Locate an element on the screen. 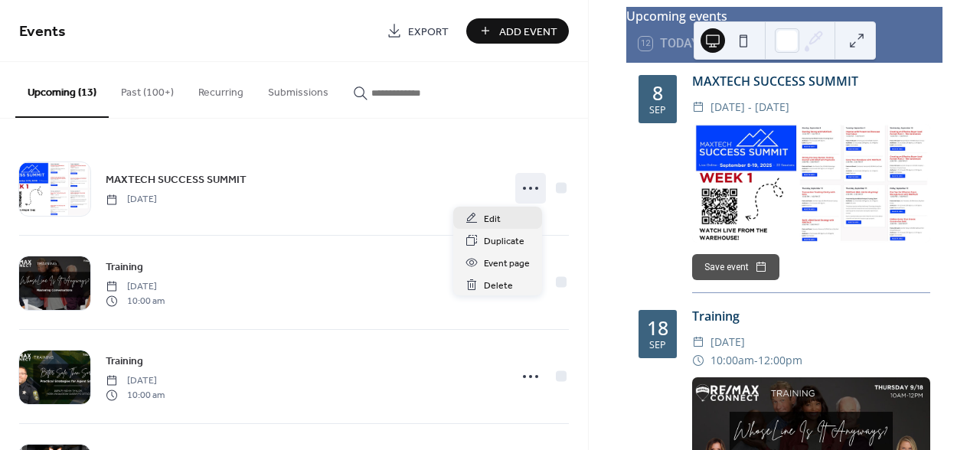  span: 12:00pm is located at coordinates (780, 360).